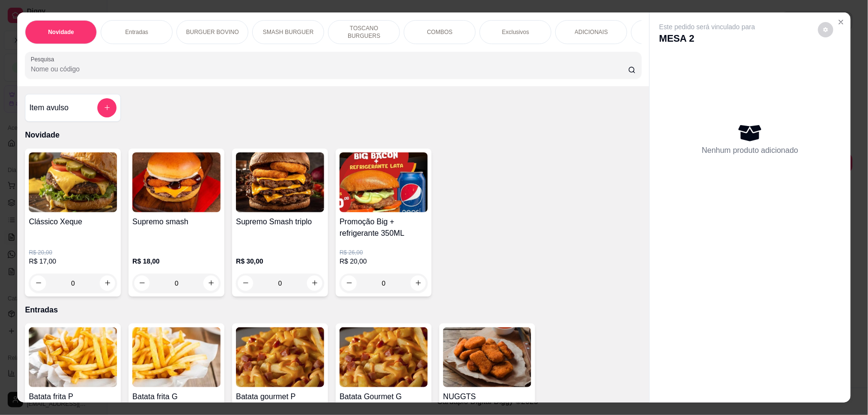 This screenshot has height=415, width=868. Describe the element at coordinates (280, 397) in the screenshot. I see `h4: Batata gourmet P` at that location.